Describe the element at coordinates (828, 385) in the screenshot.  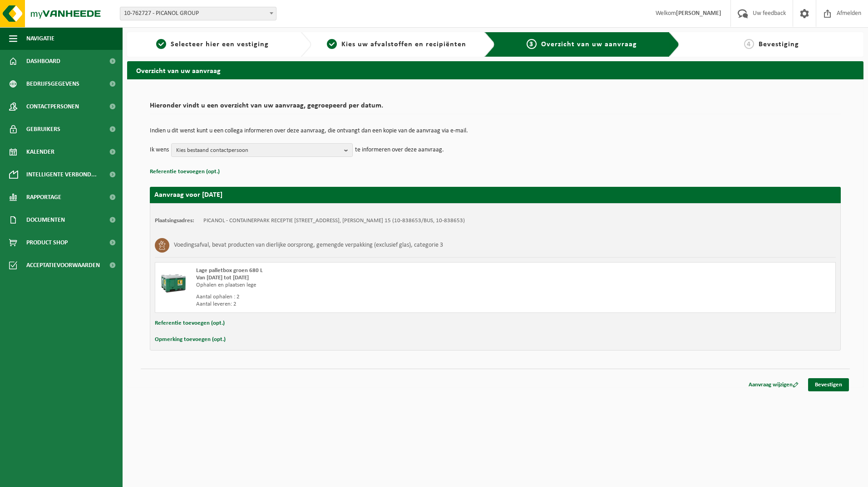
I see `a: Bevestigen` at that location.